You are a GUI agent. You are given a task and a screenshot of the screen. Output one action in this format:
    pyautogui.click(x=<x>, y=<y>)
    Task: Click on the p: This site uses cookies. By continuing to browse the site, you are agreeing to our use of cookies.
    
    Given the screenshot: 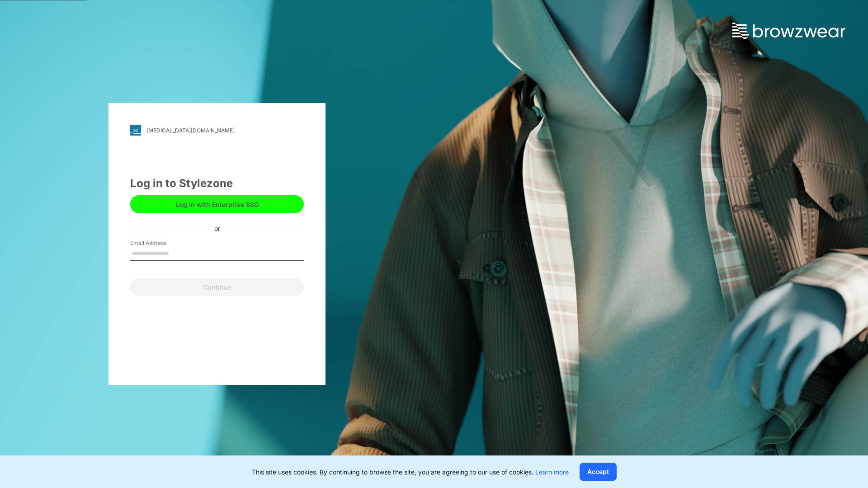 What is the action you would take?
    pyautogui.click(x=410, y=471)
    